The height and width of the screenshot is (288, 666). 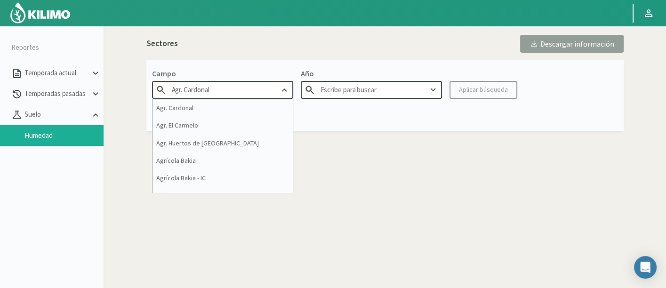 What do you see at coordinates (645, 267) in the screenshot?
I see `div: Open Intercom Messenger` at bounding box center [645, 267].